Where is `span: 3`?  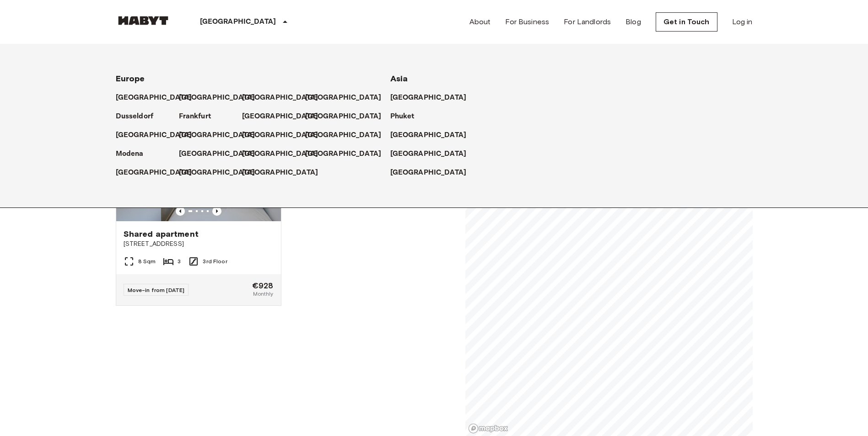
span: 3 is located at coordinates (179, 262).